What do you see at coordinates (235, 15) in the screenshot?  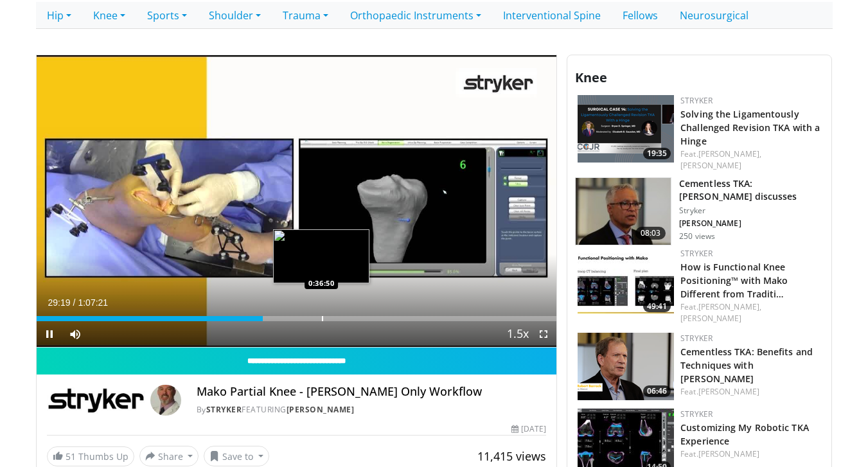 I see `a: Shoulder` at bounding box center [235, 15].